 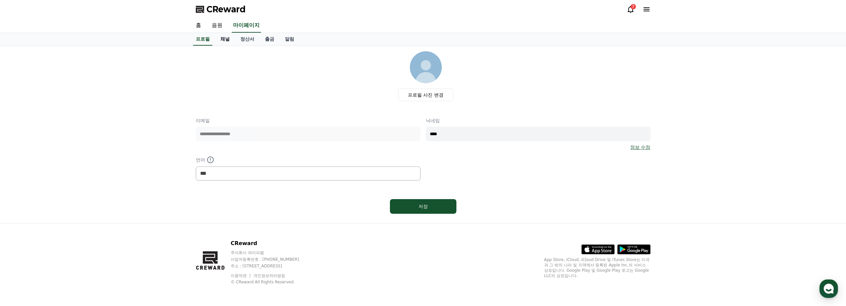 I want to click on a: 출금, so click(x=270, y=39).